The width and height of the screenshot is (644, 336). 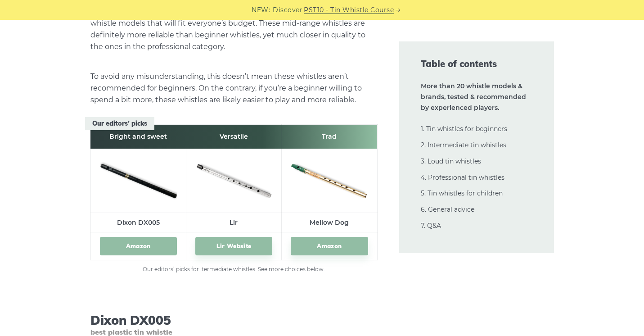 I want to click on a: 6. General advice, so click(x=447, y=209).